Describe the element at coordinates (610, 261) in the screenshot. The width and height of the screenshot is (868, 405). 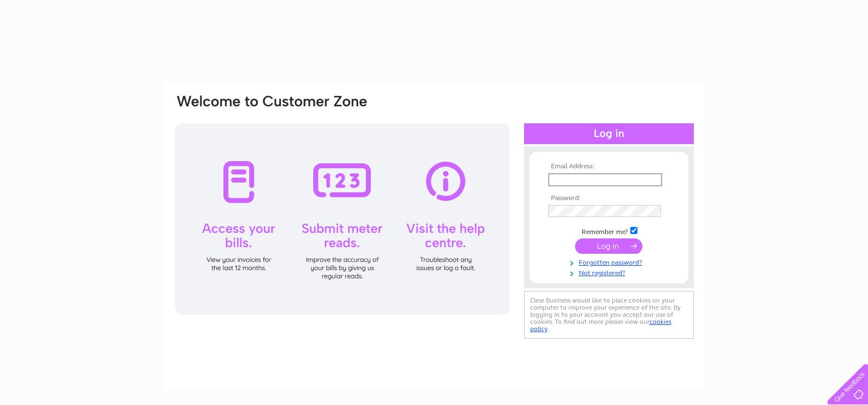
I see `a: Forgotten password?` at that location.